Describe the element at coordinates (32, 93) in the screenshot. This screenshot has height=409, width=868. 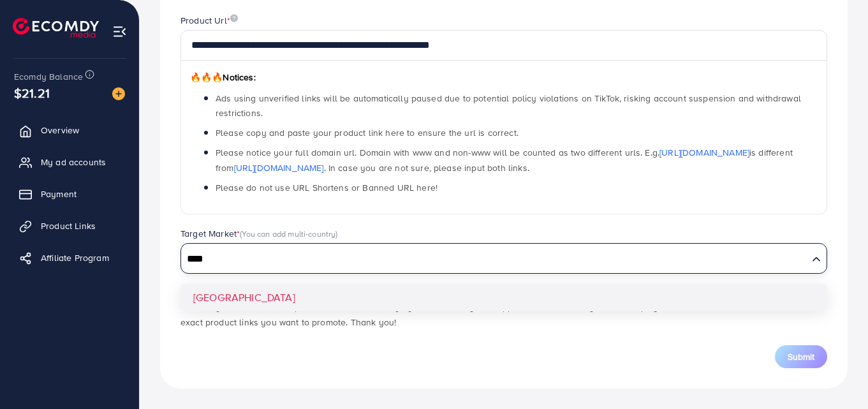
I see `span: $21.21` at that location.